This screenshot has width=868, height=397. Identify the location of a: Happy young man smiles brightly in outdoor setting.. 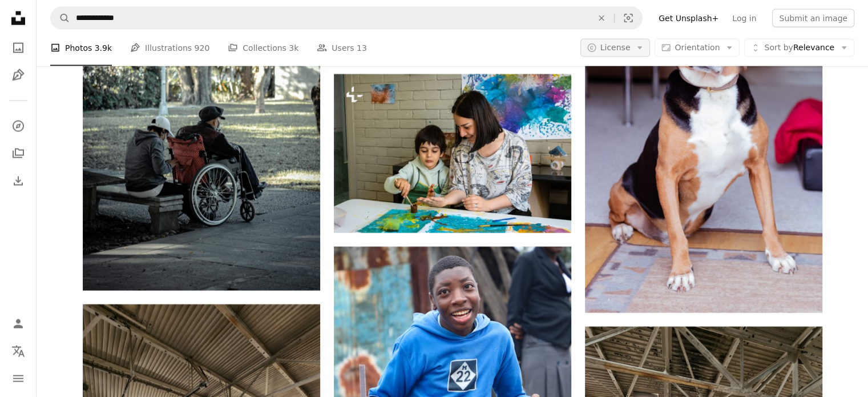
(453, 369).